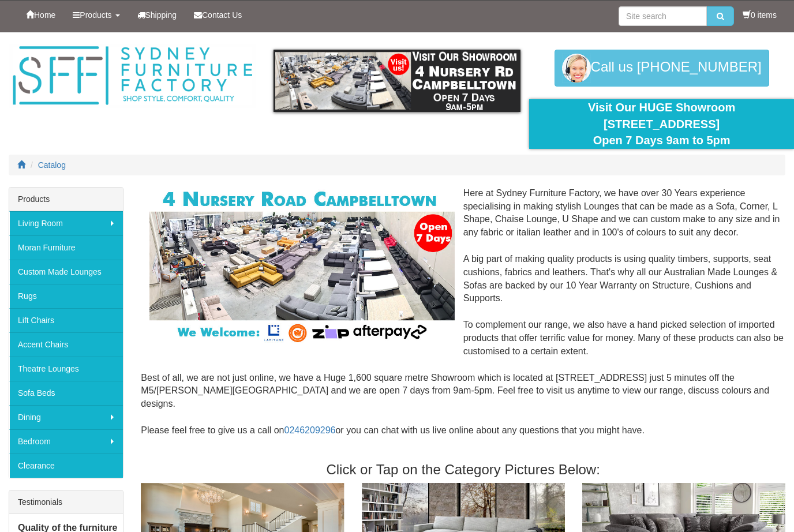 The width and height of the screenshot is (794, 532). I want to click on a: Custom Made Lounges, so click(66, 272).